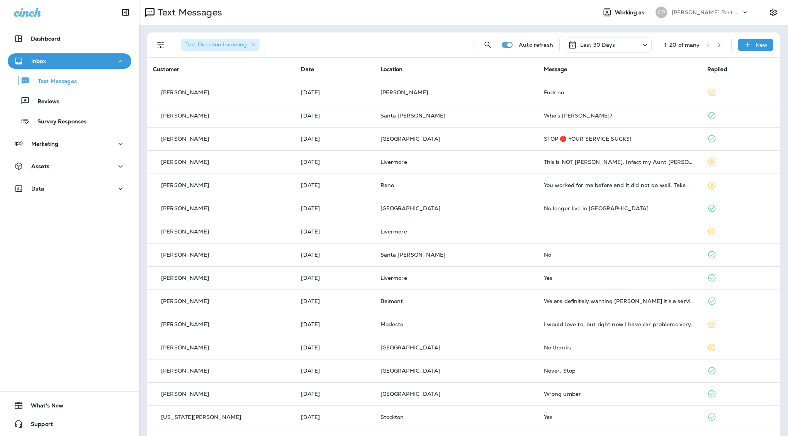  Describe the element at coordinates (38, 189) in the screenshot. I see `p: Data` at that location.